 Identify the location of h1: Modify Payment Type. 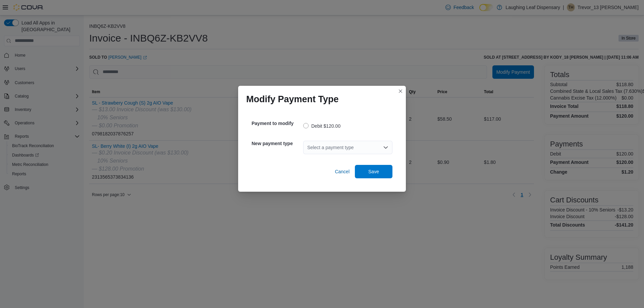
(292, 99).